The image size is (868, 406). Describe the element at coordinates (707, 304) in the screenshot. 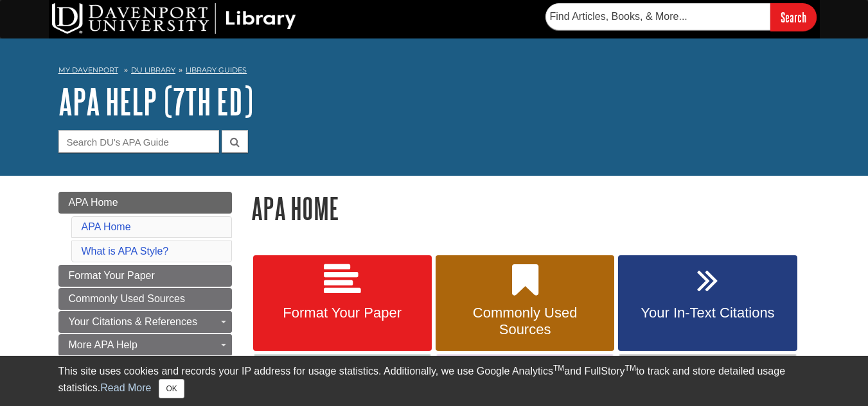

I see `a: Your In-Text Citations` at that location.